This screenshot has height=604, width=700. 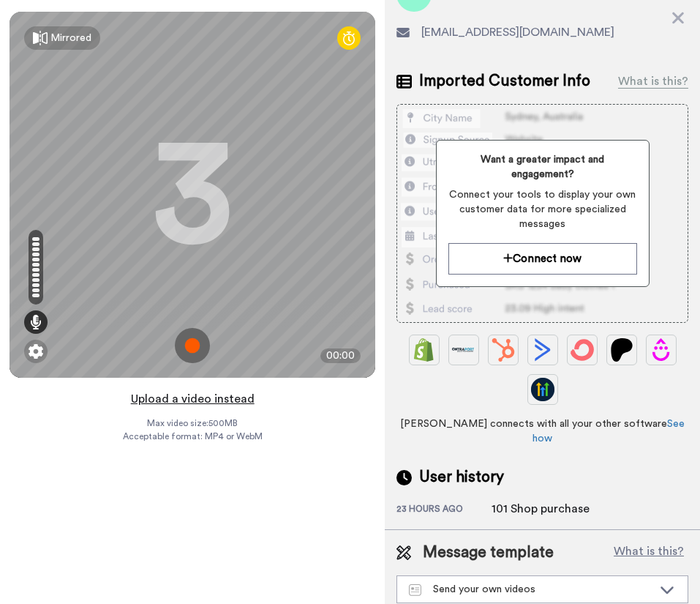 I want to click on span: User history, so click(x=462, y=477).